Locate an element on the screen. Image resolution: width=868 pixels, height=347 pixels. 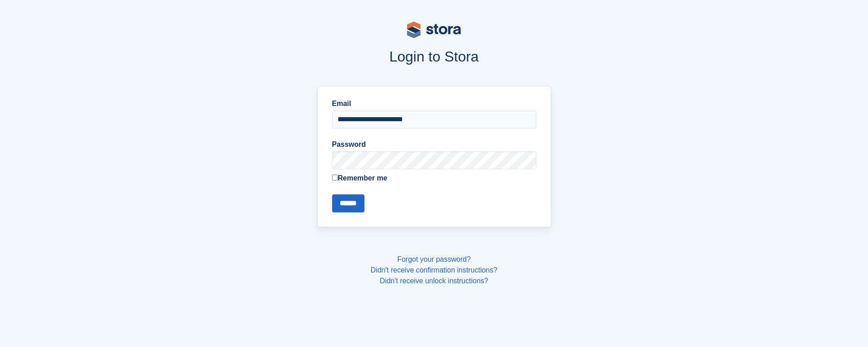
label: Password is located at coordinates (434, 144).